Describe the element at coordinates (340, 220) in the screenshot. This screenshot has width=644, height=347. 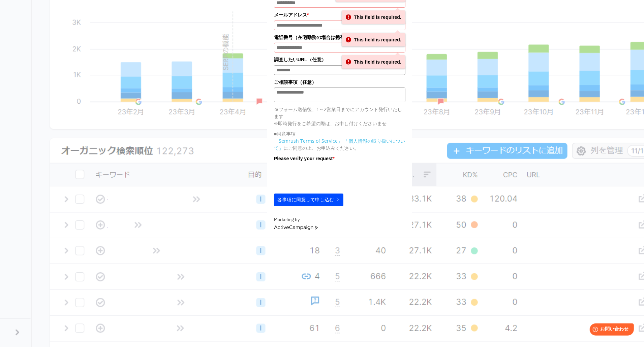
I see `div: Marketing by` at that location.